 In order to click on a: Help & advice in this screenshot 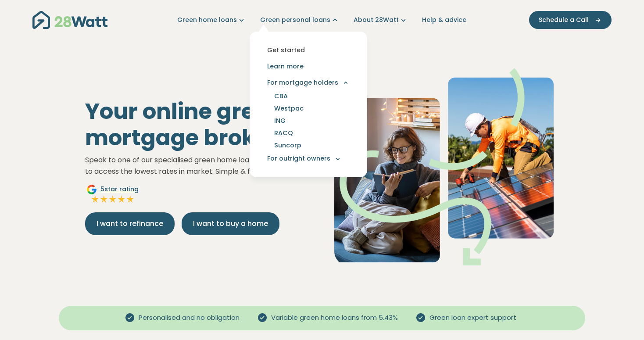, I will do `click(444, 20)`.